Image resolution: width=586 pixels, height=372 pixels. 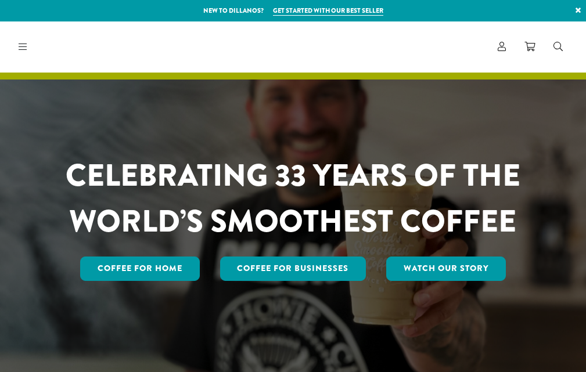 What do you see at coordinates (293, 199) in the screenshot?
I see `h1: CELEBRATING 33 YEARS OF THE WORLD’S SMOOTHEST COFFEE` at bounding box center [293, 199].